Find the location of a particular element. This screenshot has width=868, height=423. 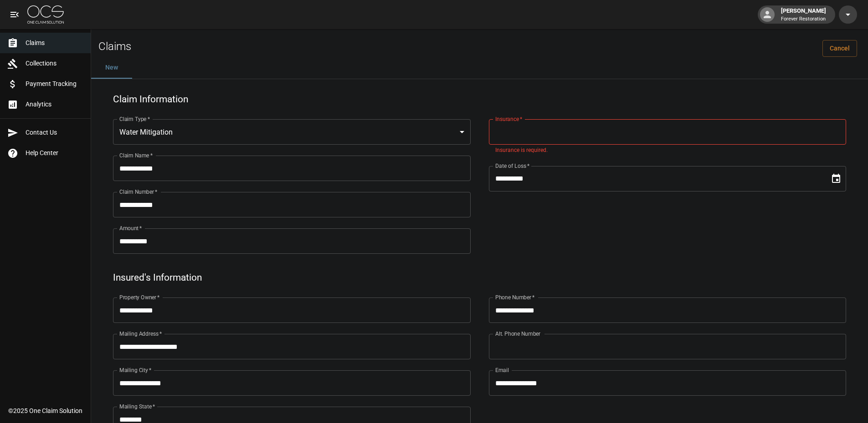

label: Email is located at coordinates (502, 370).